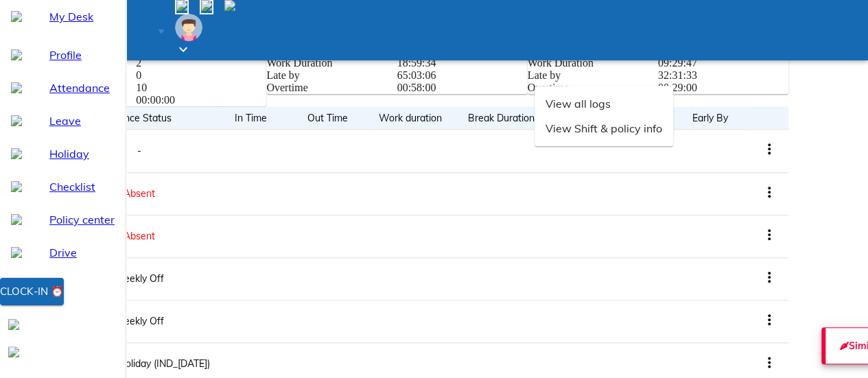 Image resolution: width=868 pixels, height=378 pixels. Describe the element at coordinates (462, 63) in the screenshot. I see `div: 18:59:34` at that location.